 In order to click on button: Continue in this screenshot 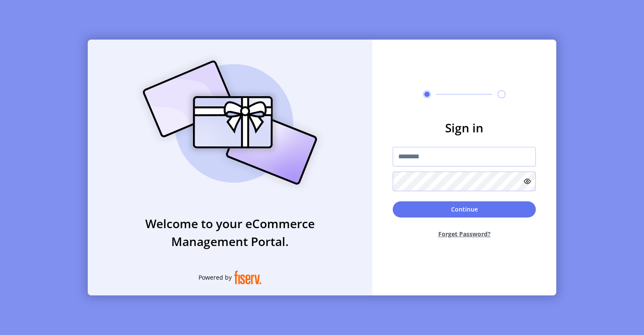, I will do `click(465, 210)`.